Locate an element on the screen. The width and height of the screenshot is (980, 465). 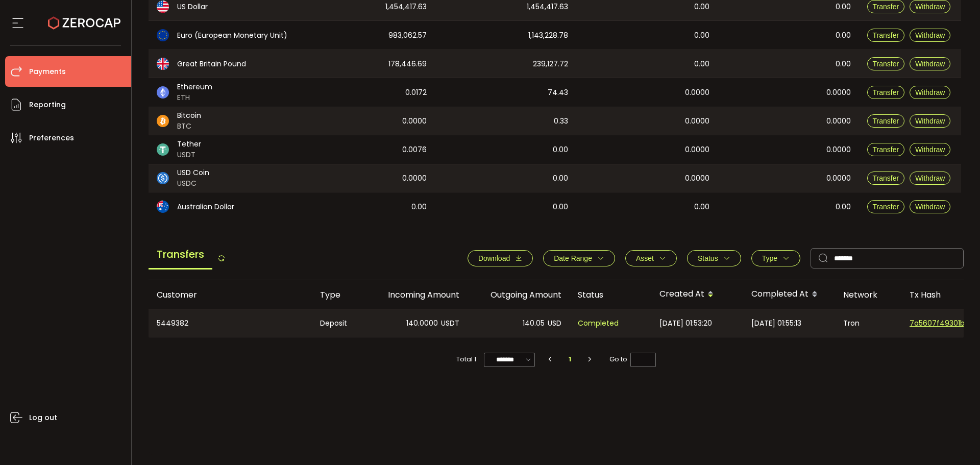
button: Download is located at coordinates (500, 258).